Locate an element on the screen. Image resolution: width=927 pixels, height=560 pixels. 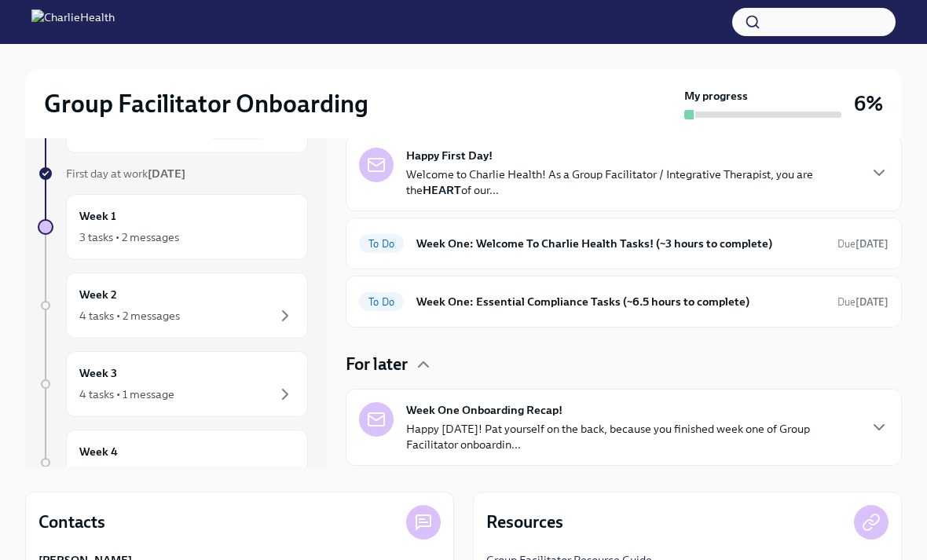
span: First day at work is located at coordinates (126, 174).